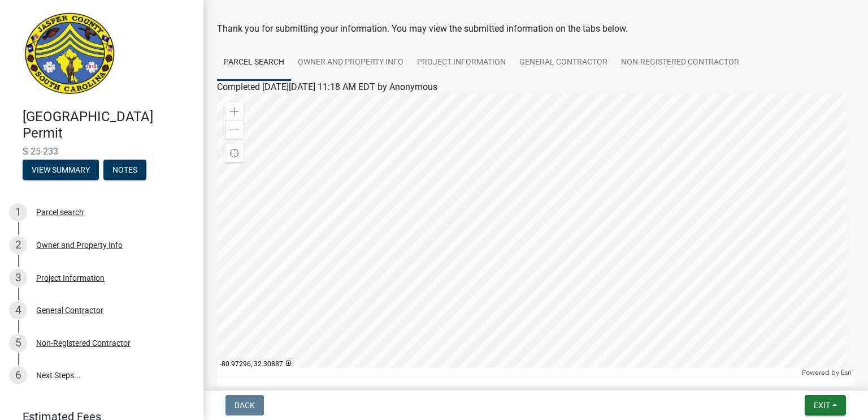 The width and height of the screenshot is (868, 420). Describe the element at coordinates (429, 391) in the screenshot. I see `td: Address` at that location.